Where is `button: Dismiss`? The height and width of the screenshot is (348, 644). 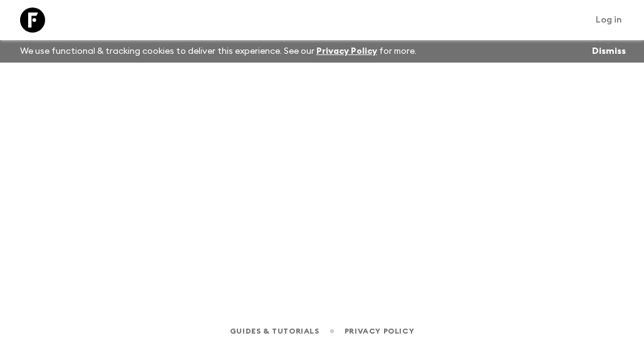 button: Dismiss is located at coordinates (608, 51).